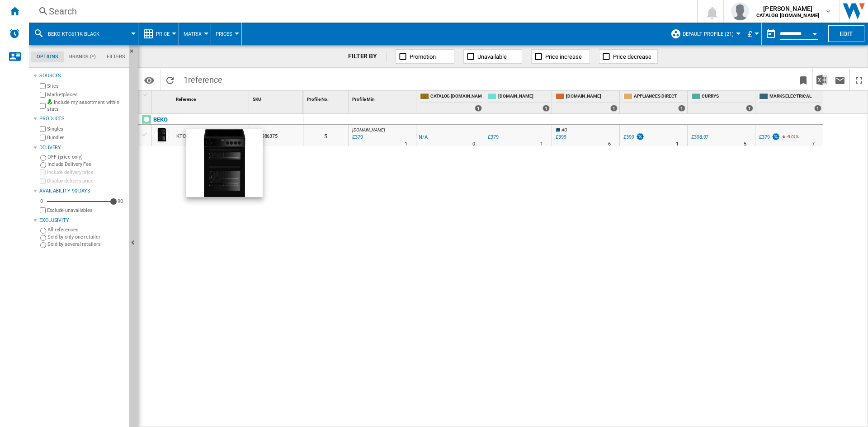 This screenshot has height=427, width=868. What do you see at coordinates (727, 97) in the screenshot?
I see `span: CURRYS` at bounding box center [727, 97].